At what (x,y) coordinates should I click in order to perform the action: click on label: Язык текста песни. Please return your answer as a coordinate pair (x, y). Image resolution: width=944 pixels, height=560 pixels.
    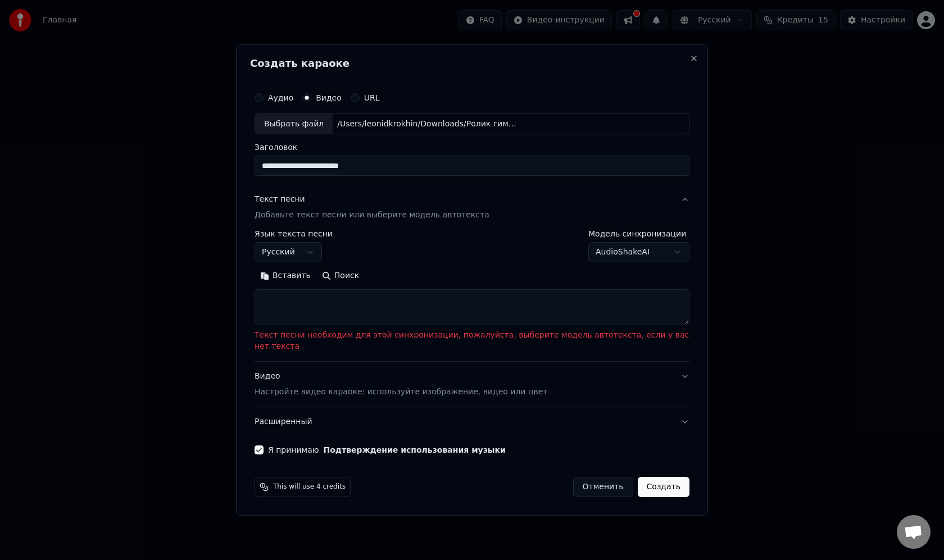
    Looking at the image, I should click on (293, 234).